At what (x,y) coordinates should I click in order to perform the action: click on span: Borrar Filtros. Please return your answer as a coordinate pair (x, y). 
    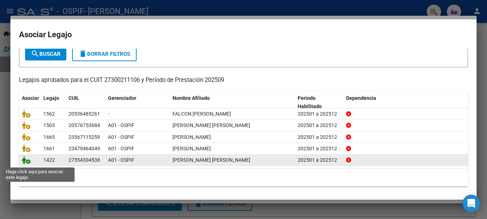
    Looking at the image, I should click on (104, 54).